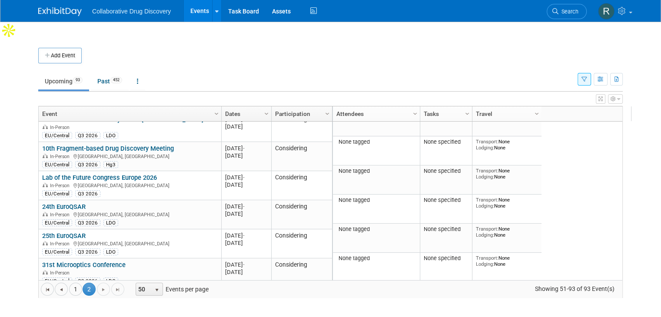  Describe the element at coordinates (60, 12) in the screenshot. I see `img: ExhibitDay` at that location.